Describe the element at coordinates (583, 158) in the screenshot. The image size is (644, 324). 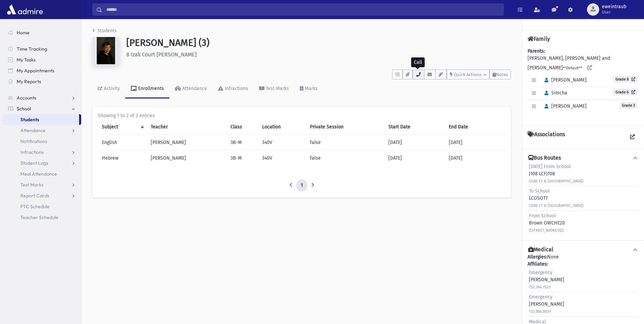
I see `button: Bus Routes` at that location.